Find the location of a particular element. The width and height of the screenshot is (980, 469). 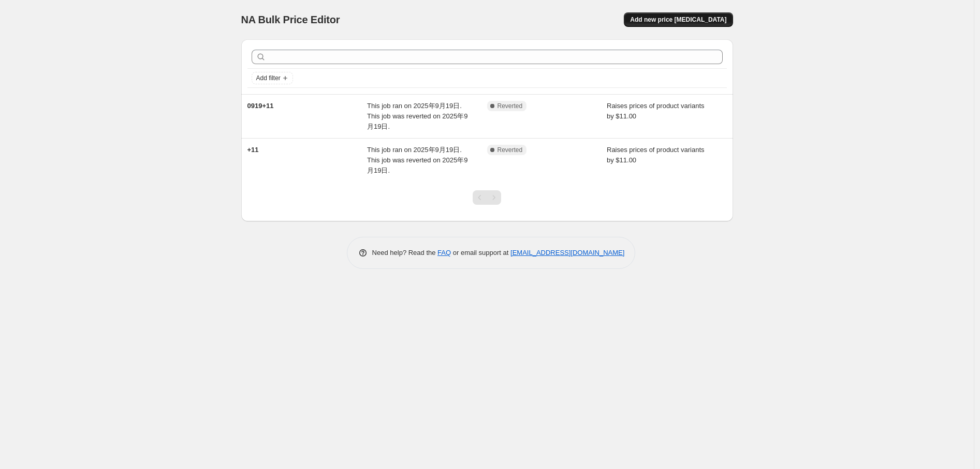

a: FAQ is located at coordinates (445, 252).